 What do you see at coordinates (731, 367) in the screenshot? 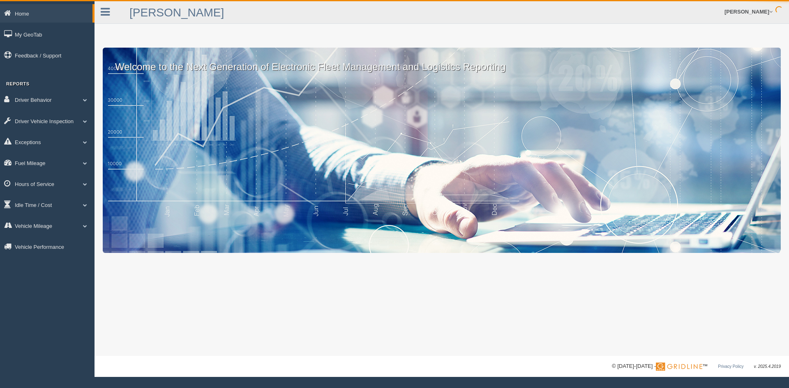
I see `a: Privacy Policy` at bounding box center [731, 367].